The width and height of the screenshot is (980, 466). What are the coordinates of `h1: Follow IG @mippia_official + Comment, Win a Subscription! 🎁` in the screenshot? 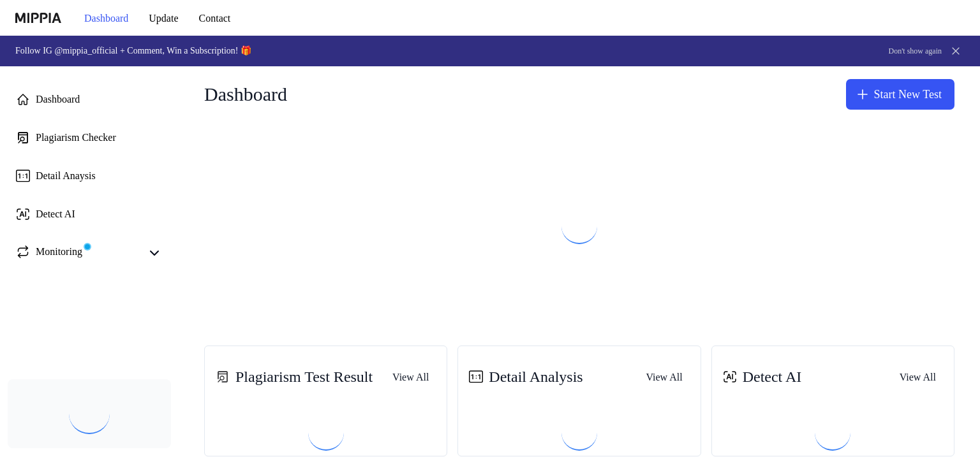 It's located at (143, 51).